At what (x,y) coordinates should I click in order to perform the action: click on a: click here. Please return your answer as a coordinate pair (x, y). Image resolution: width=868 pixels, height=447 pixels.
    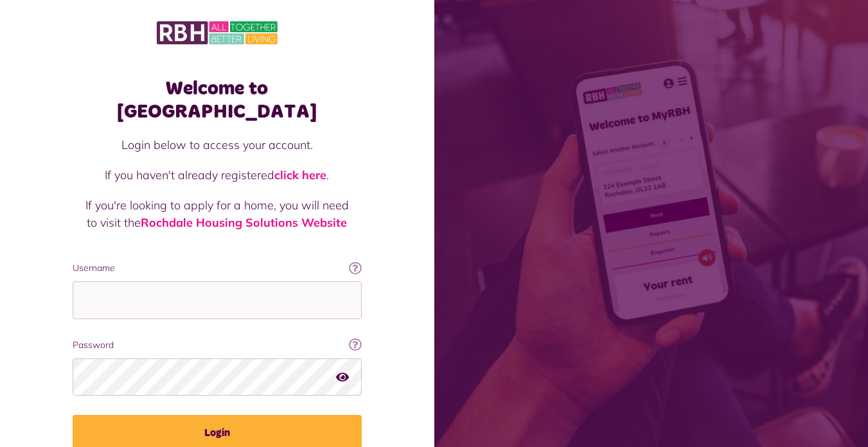
    Looking at the image, I should click on (300, 175).